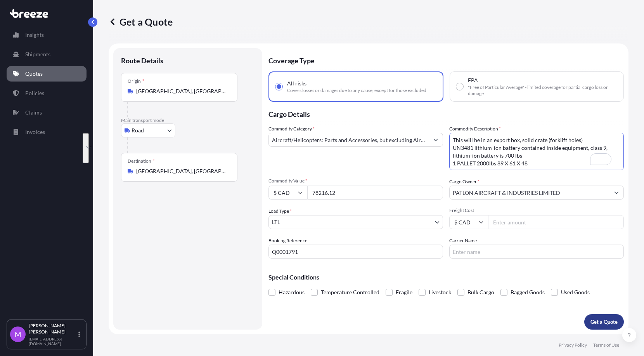 The height and width of the screenshot is (356, 644). What do you see at coordinates (148, 130) in the screenshot?
I see `button: Select transport` at bounding box center [148, 130].